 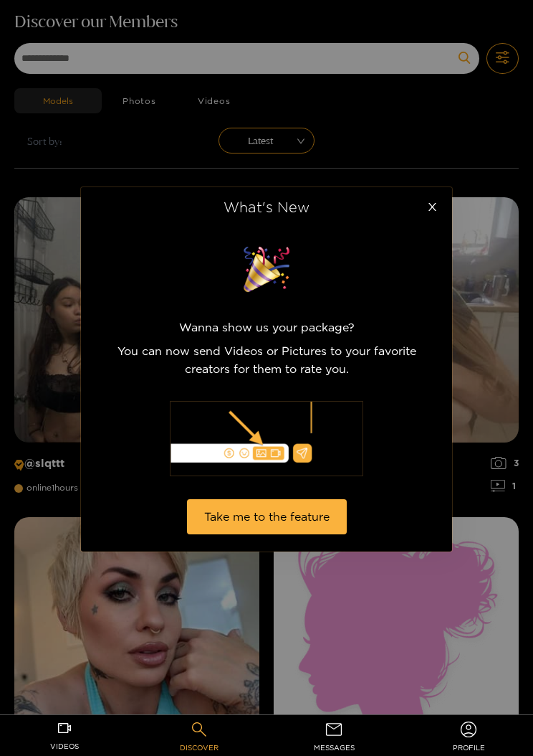 What do you see at coordinates (267, 206) in the screenshot?
I see `div: What's New` at bounding box center [267, 206].